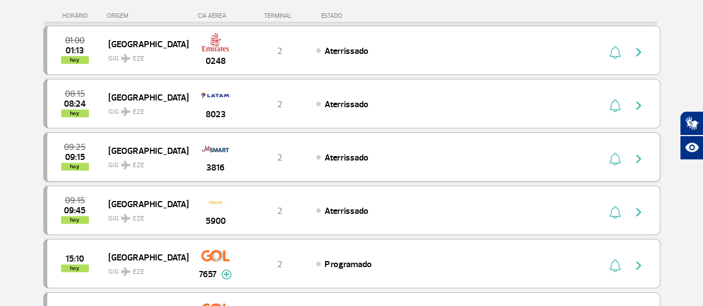  Describe the element at coordinates (361, 16) in the screenshot. I see `div: ESTADO` at that location.